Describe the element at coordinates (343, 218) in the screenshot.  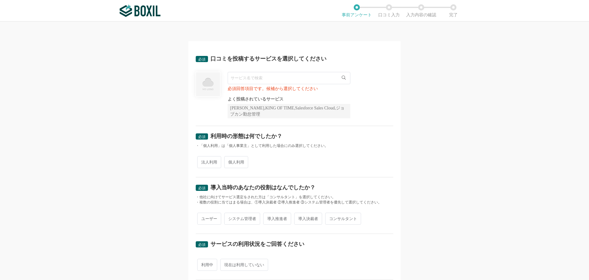
I see `span: コンサルタント` at that location.